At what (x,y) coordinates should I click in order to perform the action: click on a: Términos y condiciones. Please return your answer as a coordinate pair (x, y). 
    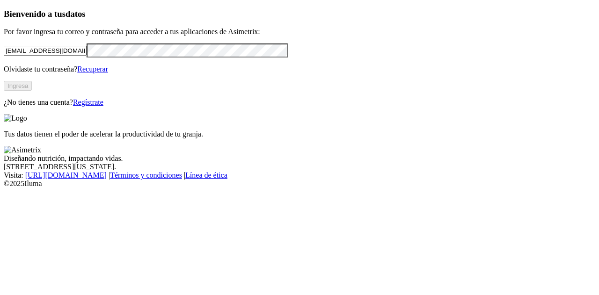
    Looking at the image, I should click on (146, 175).